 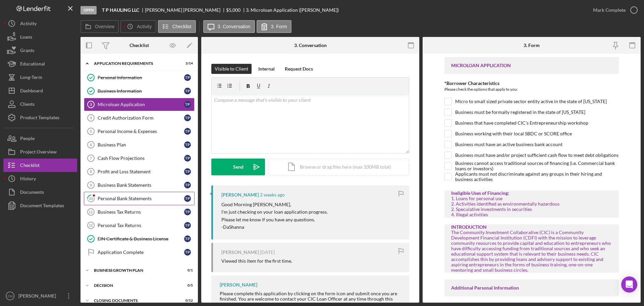 I want to click on a: Personal InformationTP, so click(x=139, y=77).